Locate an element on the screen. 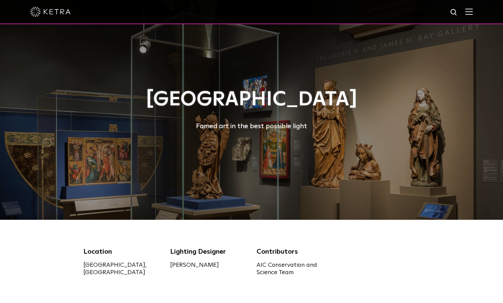 This screenshot has height=303, width=503. div: AIC Conservation and Science Team is located at coordinates (295, 269).